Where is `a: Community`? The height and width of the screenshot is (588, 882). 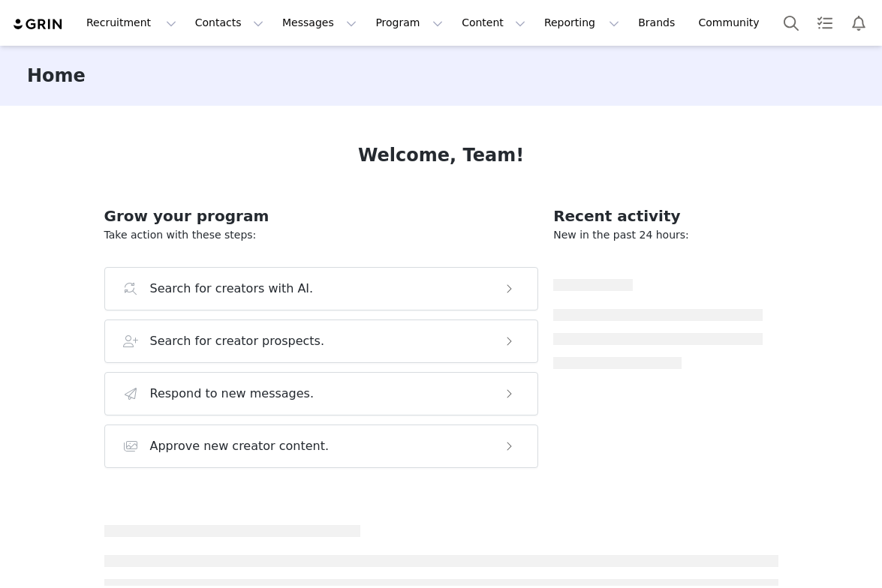 a: Community is located at coordinates (733, 22).